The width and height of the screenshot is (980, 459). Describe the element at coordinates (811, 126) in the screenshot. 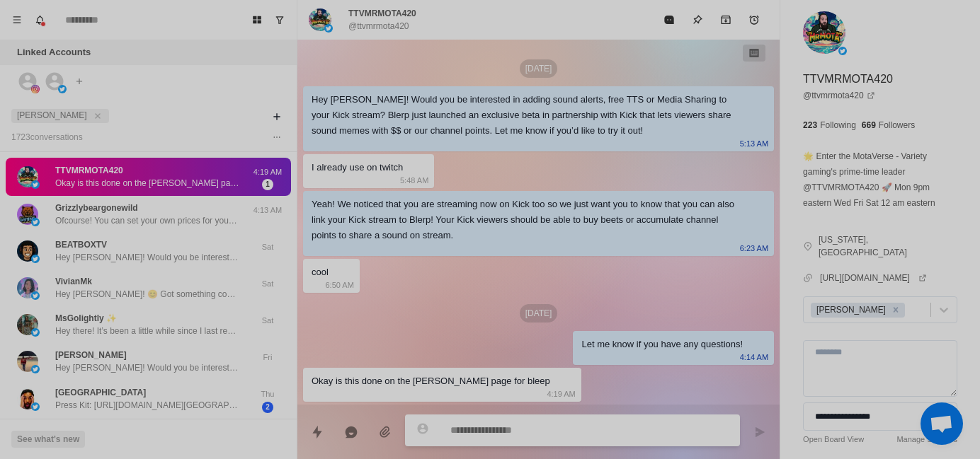

I see `p: 223` at that location.